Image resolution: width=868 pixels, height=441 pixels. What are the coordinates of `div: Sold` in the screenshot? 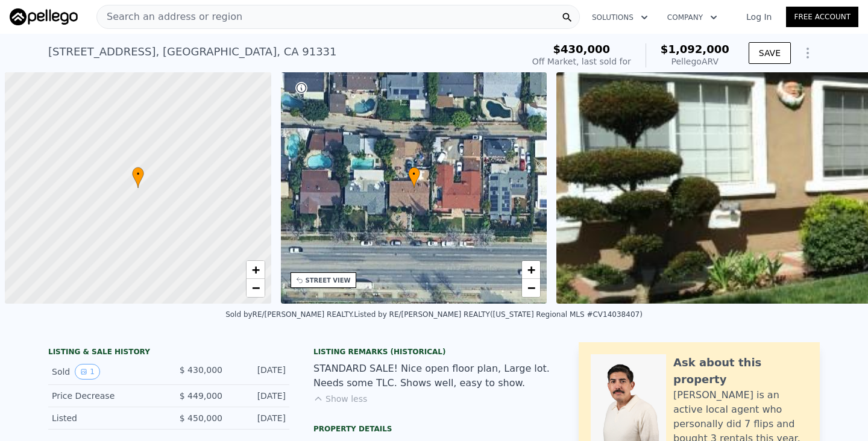 It's located at (106, 372).